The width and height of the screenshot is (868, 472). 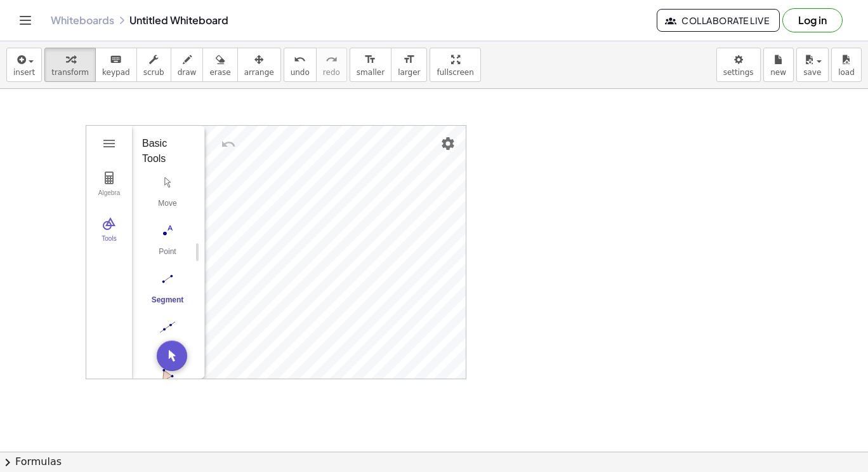 What do you see at coordinates (220, 64) in the screenshot?
I see `button: erase` at bounding box center [220, 64].